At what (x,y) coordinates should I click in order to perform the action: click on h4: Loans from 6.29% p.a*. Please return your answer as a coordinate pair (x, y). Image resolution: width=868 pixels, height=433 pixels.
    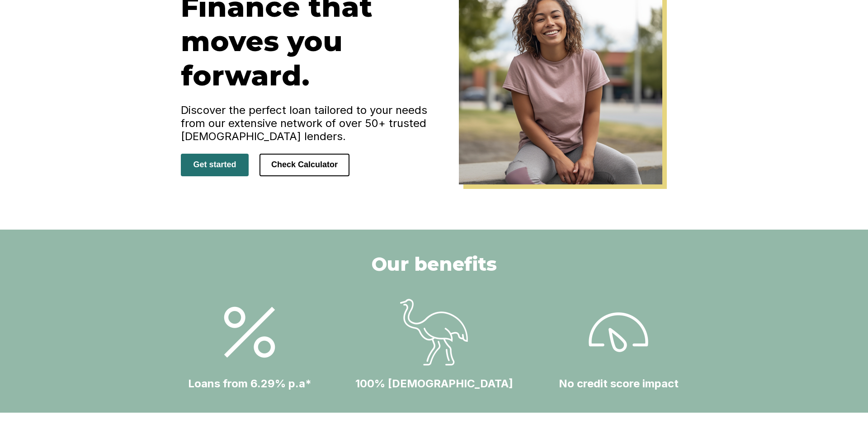
    Looking at the image, I should click on (250, 383).